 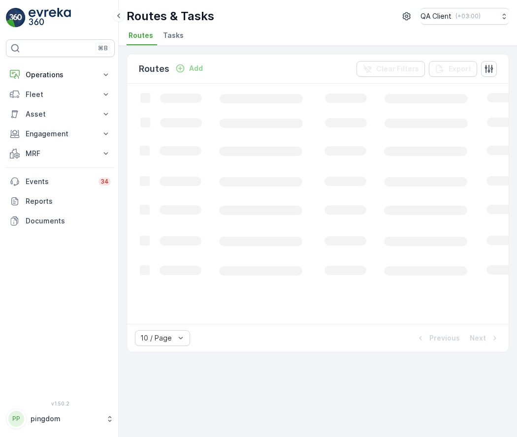 I want to click on button: PPpingdom, so click(x=60, y=419).